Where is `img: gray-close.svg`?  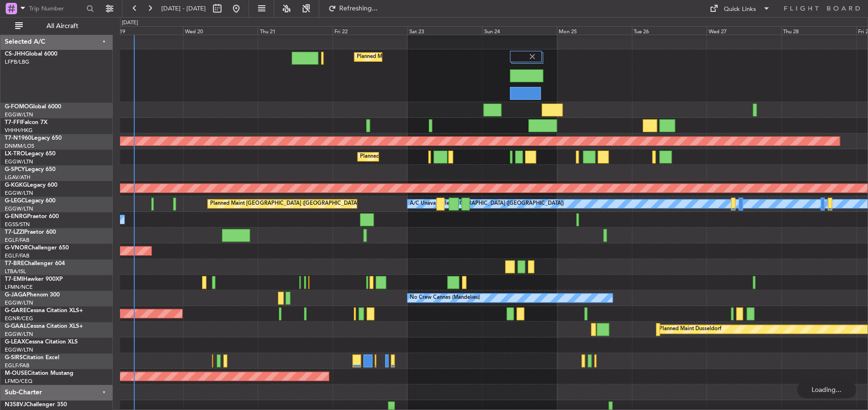 img: gray-close.svg is located at coordinates (532, 57).